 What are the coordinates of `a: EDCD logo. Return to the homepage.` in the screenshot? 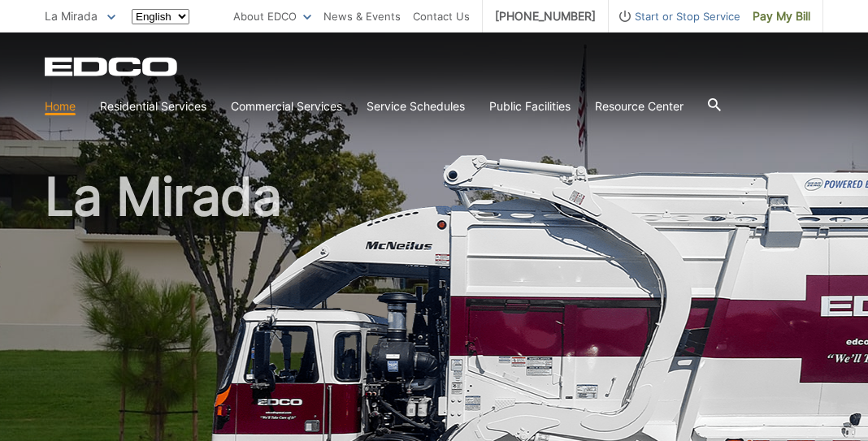 It's located at (112, 67).